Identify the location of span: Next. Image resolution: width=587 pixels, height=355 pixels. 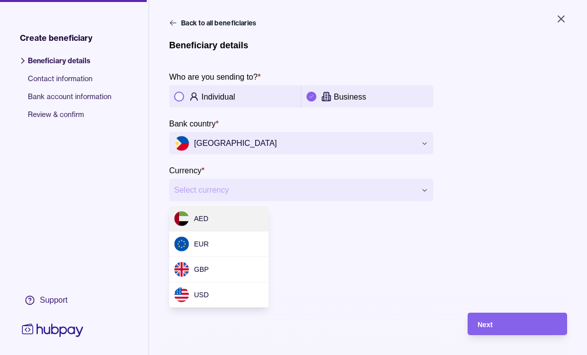
(485, 324).